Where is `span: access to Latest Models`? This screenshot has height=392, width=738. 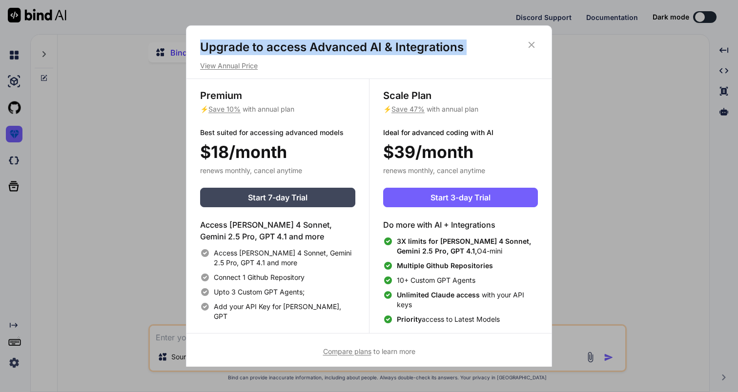
span: access to Latest Models is located at coordinates (448, 320).